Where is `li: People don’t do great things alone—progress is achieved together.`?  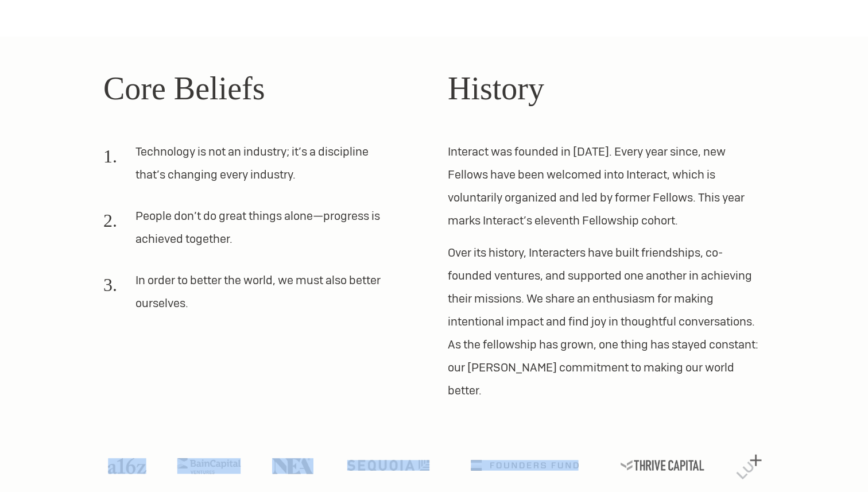 li: People don’t do great things alone—progress is achieved together. is located at coordinates (248, 232).